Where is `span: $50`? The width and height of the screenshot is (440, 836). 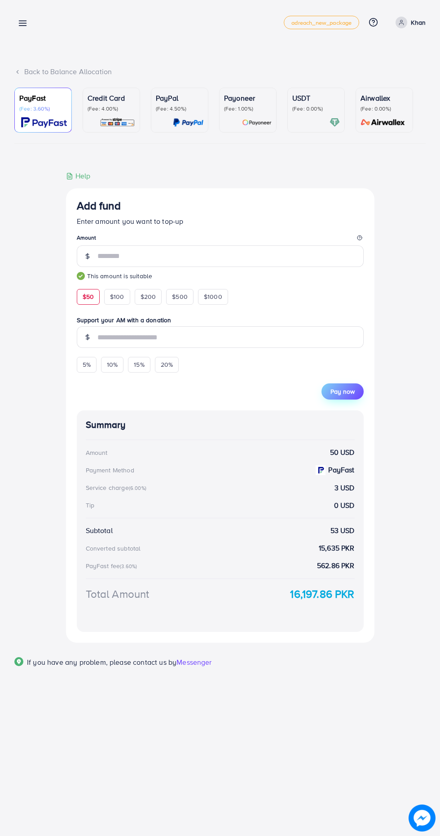
span: $50 is located at coordinates (88, 297).